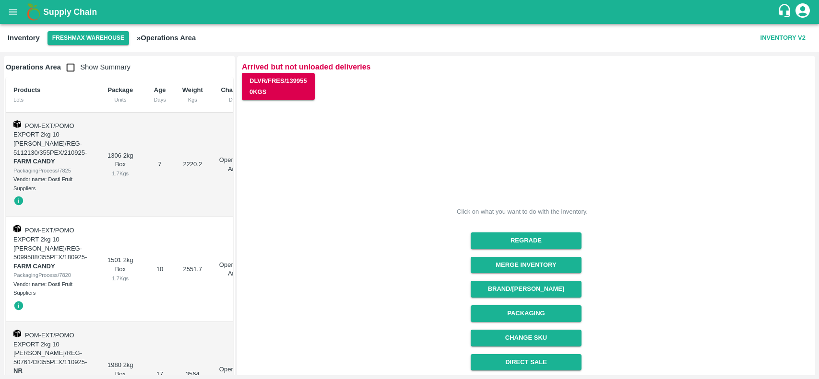 The width and height of the screenshot is (819, 379). What do you see at coordinates (526, 338) in the screenshot?
I see `button: Change SKU` at bounding box center [526, 338].